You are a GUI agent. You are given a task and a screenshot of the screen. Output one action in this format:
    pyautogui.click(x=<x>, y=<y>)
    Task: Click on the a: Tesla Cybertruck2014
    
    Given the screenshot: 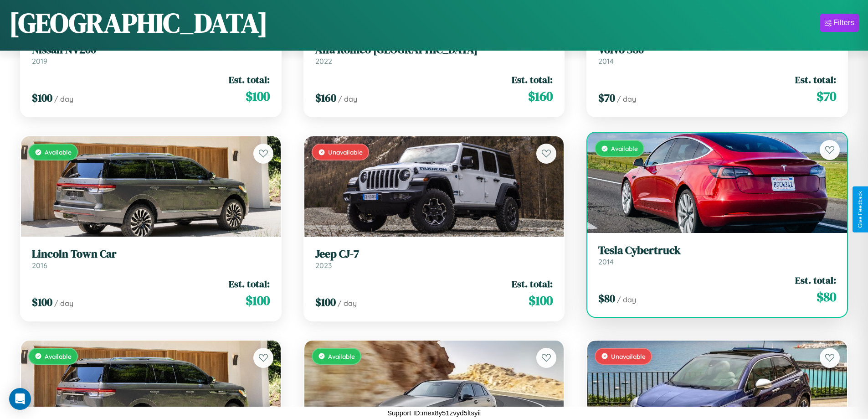 What is the action you would take?
    pyautogui.click(x=717, y=255)
    